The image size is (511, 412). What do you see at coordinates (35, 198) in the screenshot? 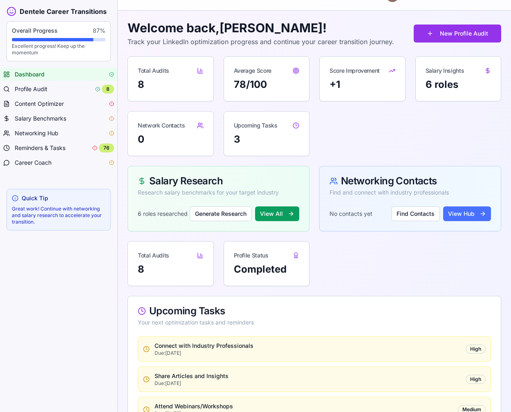
I see `span: Quick Tip` at bounding box center [35, 198].